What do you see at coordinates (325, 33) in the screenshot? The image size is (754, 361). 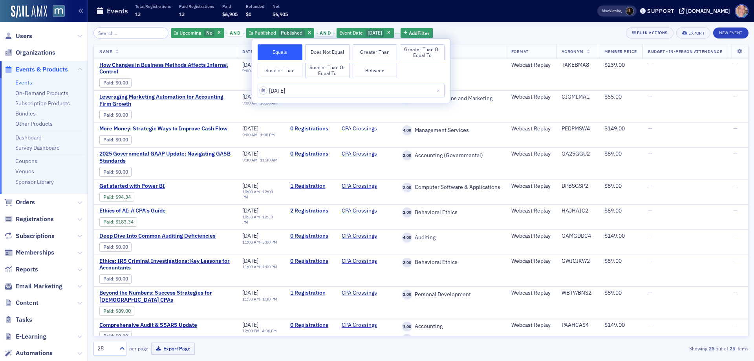 I see `span: and` at bounding box center [325, 33].